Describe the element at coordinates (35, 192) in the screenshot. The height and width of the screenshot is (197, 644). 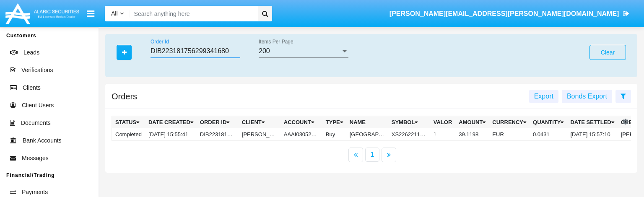
I see `span: Payments` at that location.